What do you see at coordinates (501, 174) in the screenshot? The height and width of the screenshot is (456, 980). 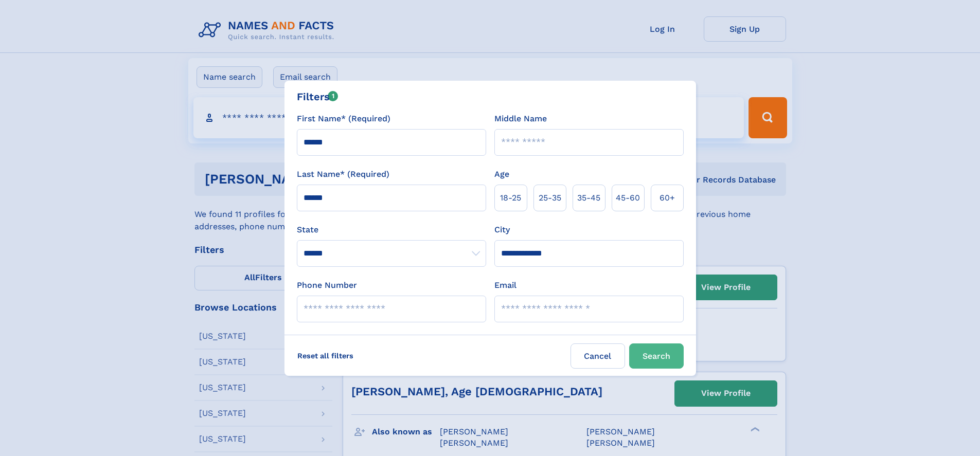 I see `label: Age` at bounding box center [501, 174].